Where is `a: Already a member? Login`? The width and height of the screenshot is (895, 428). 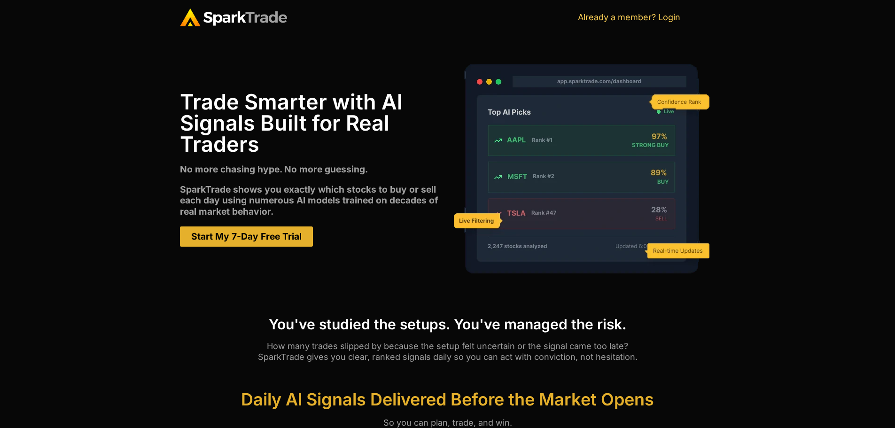
a: Already a member? Login is located at coordinates (629, 17).